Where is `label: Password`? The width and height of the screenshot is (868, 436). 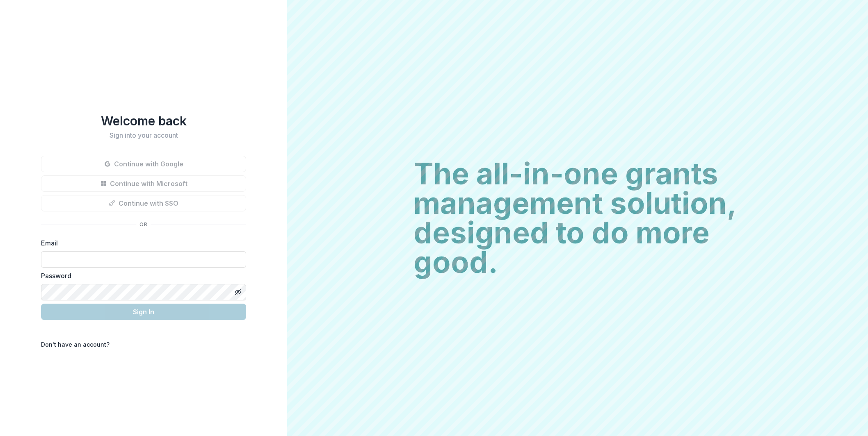
label: Password is located at coordinates (141, 276).